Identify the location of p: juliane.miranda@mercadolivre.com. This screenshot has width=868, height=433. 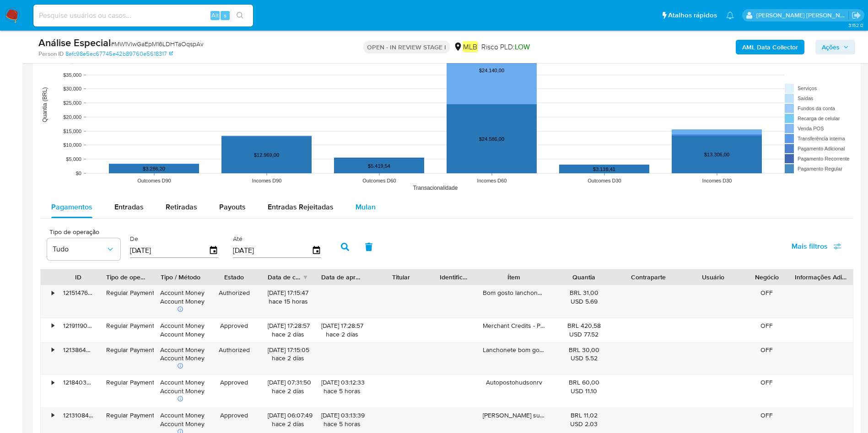
(802, 15).